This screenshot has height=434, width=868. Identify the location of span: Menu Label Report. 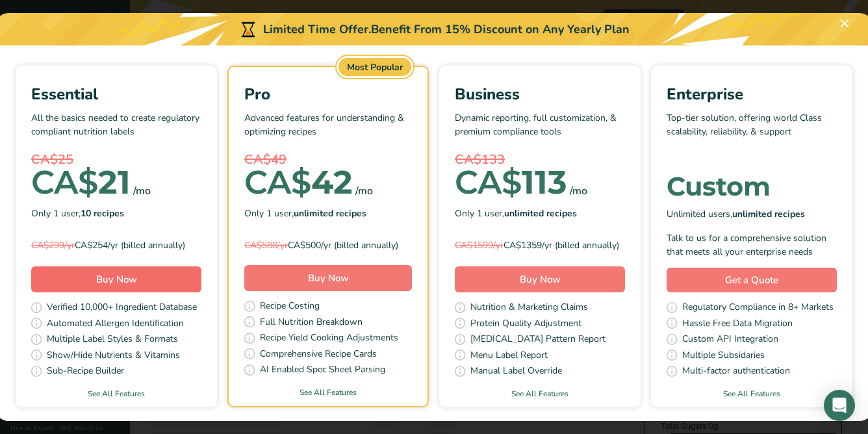
(509, 356).